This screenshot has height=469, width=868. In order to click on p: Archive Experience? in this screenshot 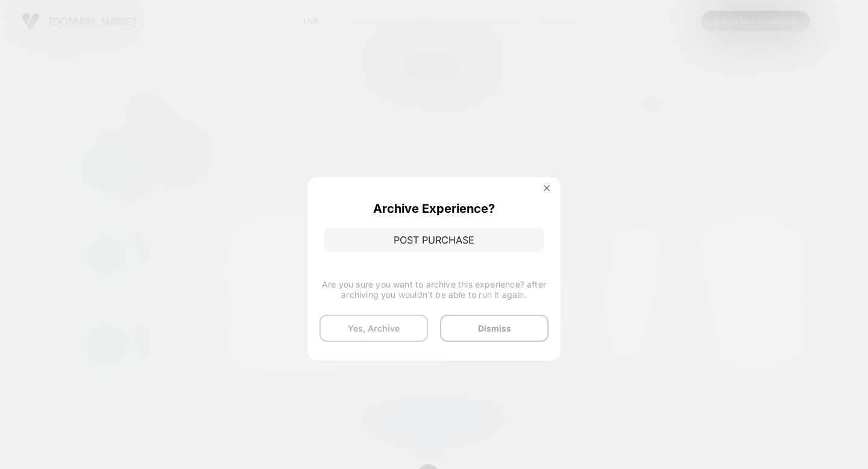, I will do `click(434, 209)`.